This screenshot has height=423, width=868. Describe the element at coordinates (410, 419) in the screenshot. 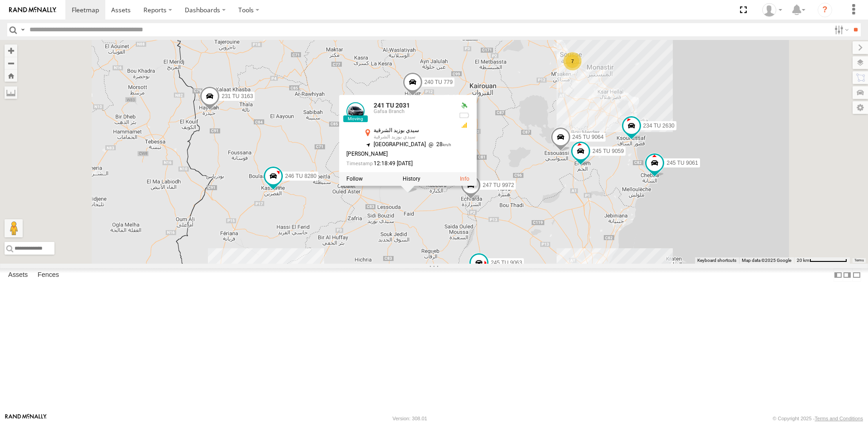

I see `div: Version: 308.01` at that location.